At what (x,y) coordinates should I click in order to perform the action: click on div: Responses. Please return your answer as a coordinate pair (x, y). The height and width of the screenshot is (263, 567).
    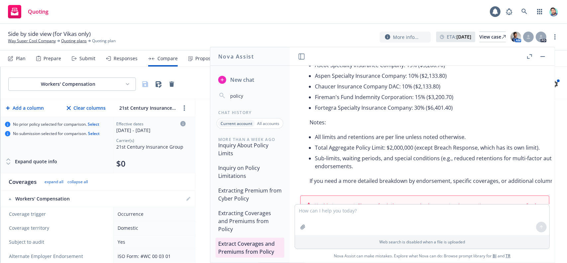
    Looking at the image, I should click on (125, 58).